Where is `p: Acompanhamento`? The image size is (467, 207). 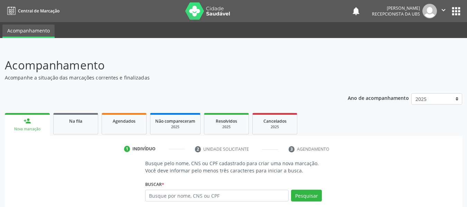
p: Acompanhamento is located at coordinates (165, 65).